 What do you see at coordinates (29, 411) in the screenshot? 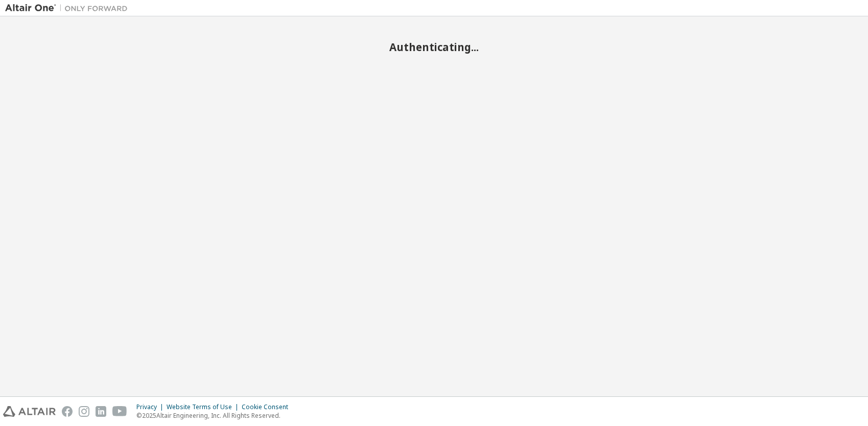
I see `img: altair_logo.svg` at bounding box center [29, 411].